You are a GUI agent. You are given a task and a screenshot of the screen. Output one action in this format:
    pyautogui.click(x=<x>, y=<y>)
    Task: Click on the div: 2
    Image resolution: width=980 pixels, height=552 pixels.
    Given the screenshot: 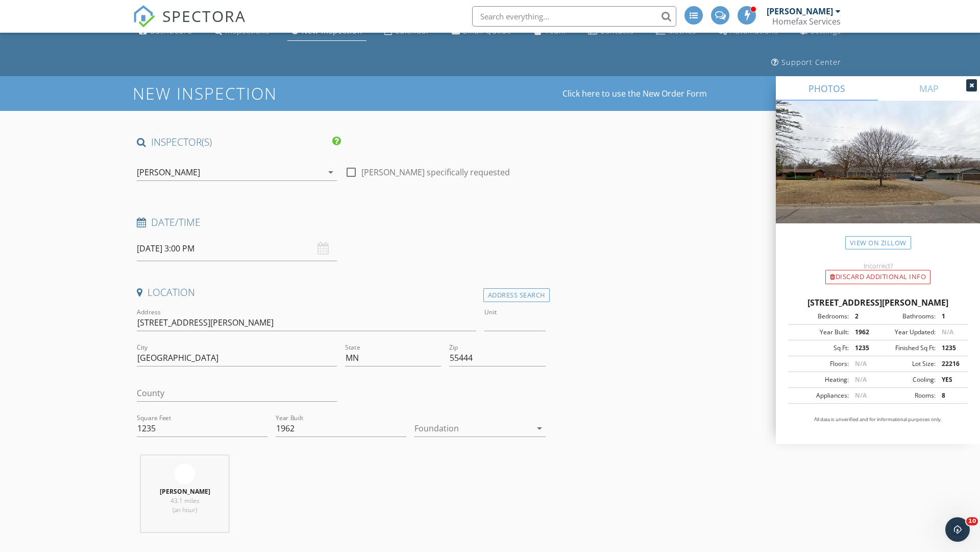 What is the action you would take?
    pyautogui.click(x=863, y=316)
    